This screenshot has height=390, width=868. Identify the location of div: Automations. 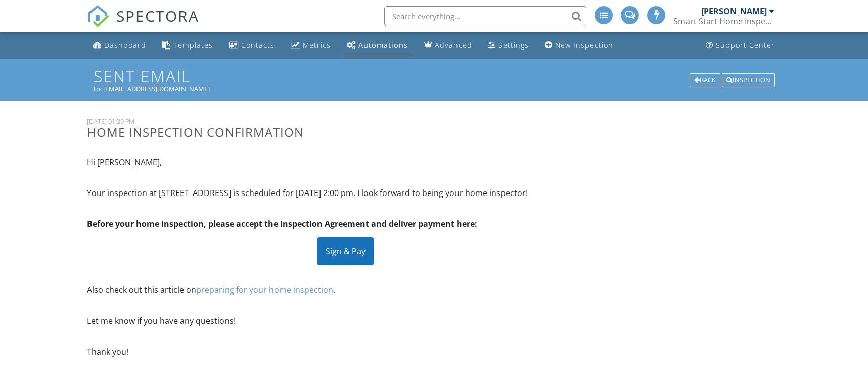
(383, 45).